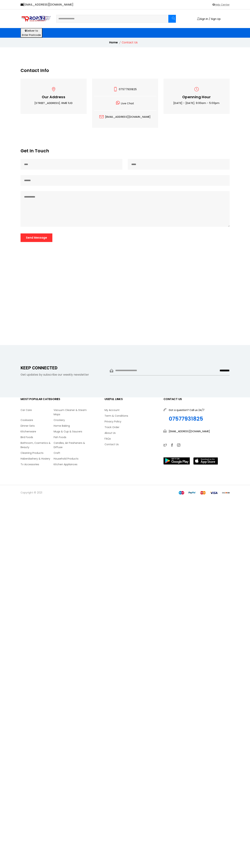  Describe the element at coordinates (131, 416) in the screenshot. I see `a: Term & Conditions` at that location.